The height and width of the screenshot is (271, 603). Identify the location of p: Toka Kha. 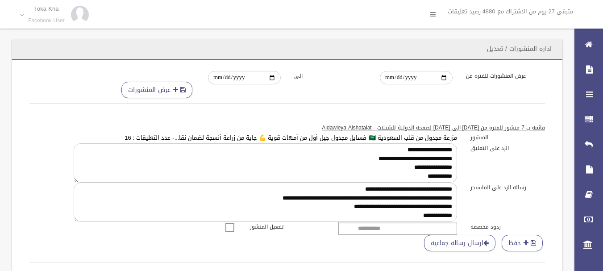
(46, 8).